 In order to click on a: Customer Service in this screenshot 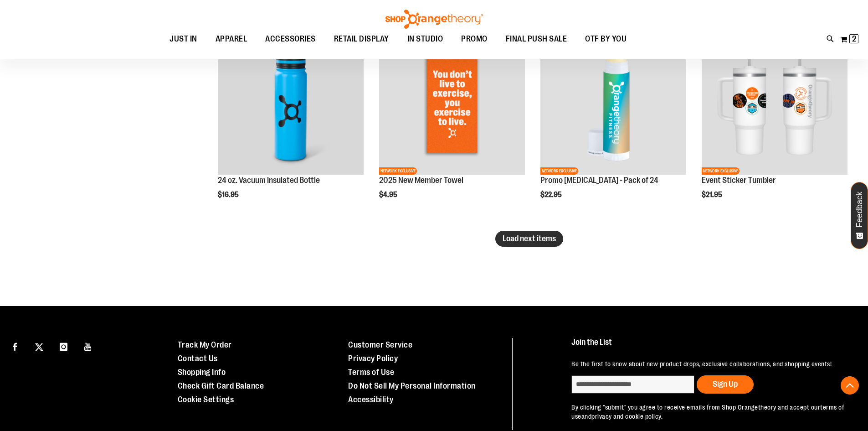, I will do `click(380, 345)`.